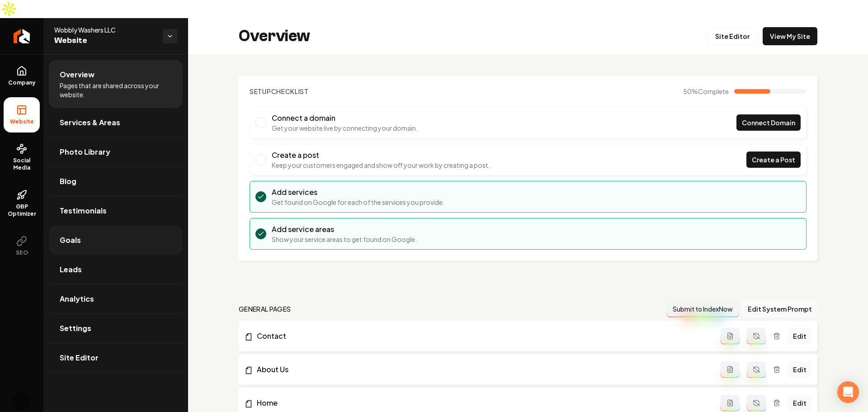  I want to click on span: Settings, so click(75, 329).